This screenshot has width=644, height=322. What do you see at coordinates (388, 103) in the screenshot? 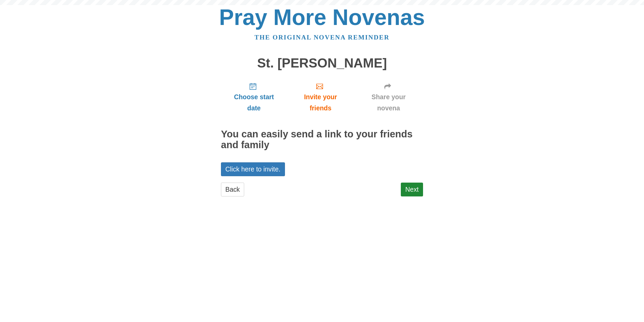
I see `span: Share your novena` at bounding box center [388, 103].